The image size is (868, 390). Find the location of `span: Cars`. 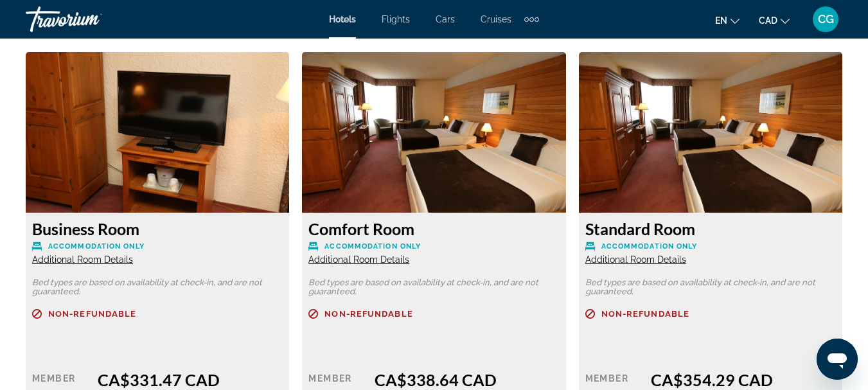

span: Cars is located at coordinates (445, 20).